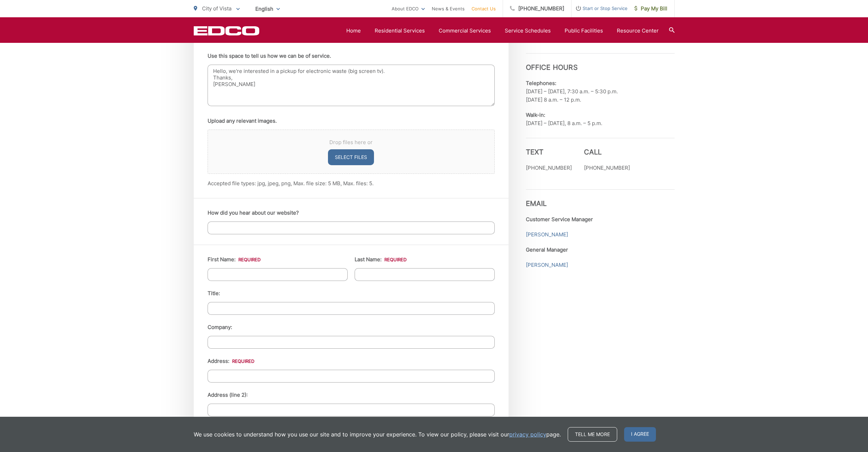  What do you see at coordinates (464, 31) in the screenshot?
I see `a: Commercial Services` at bounding box center [464, 31].